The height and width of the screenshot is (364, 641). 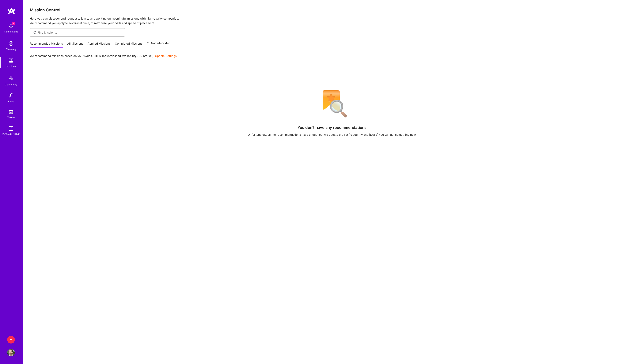 What do you see at coordinates (11, 117) in the screenshot?
I see `div: Tokens` at bounding box center [11, 117].